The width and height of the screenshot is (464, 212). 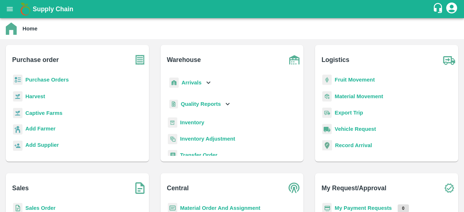 What do you see at coordinates (355, 129) in the screenshot?
I see `b: Vehicle Request` at bounding box center [355, 129].